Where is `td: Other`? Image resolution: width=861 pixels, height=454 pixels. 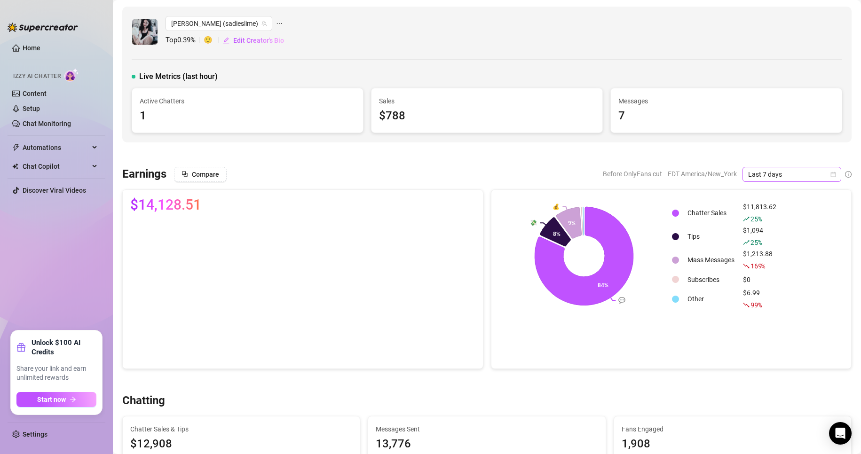 td: Other is located at coordinates (711, 299).